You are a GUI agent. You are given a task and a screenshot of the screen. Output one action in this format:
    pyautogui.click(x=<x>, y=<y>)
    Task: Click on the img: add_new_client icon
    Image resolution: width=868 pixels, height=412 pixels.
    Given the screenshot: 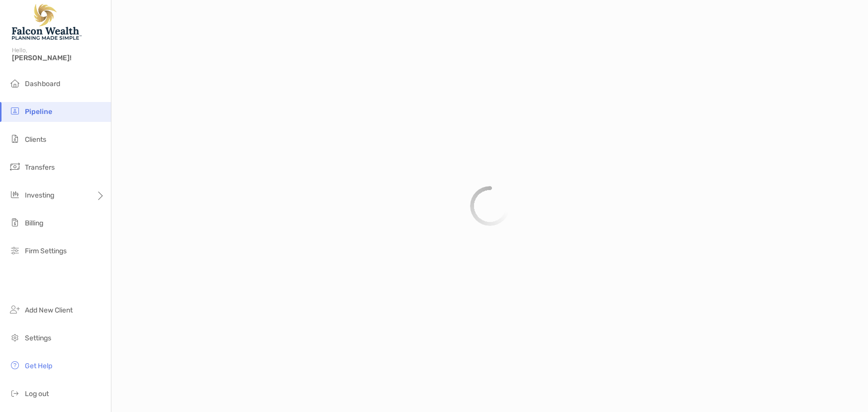 What is the action you would take?
    pyautogui.click(x=15, y=310)
    